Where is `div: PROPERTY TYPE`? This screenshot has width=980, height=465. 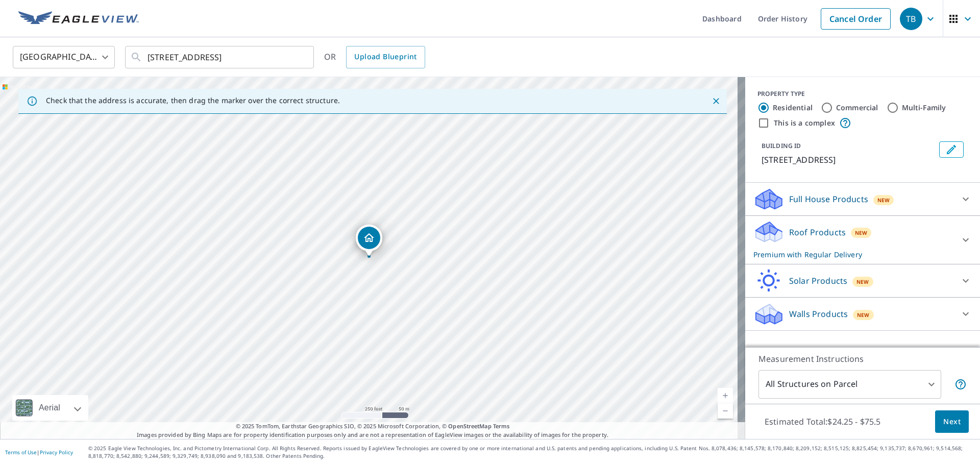 div: PROPERTY TYPE is located at coordinates (863, 94).